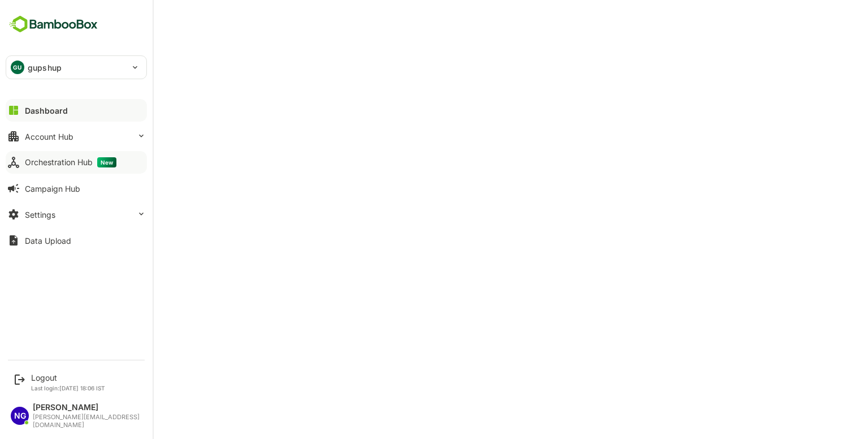  What do you see at coordinates (76, 188) in the screenshot?
I see `button: Campaign Hub` at bounding box center [76, 188].